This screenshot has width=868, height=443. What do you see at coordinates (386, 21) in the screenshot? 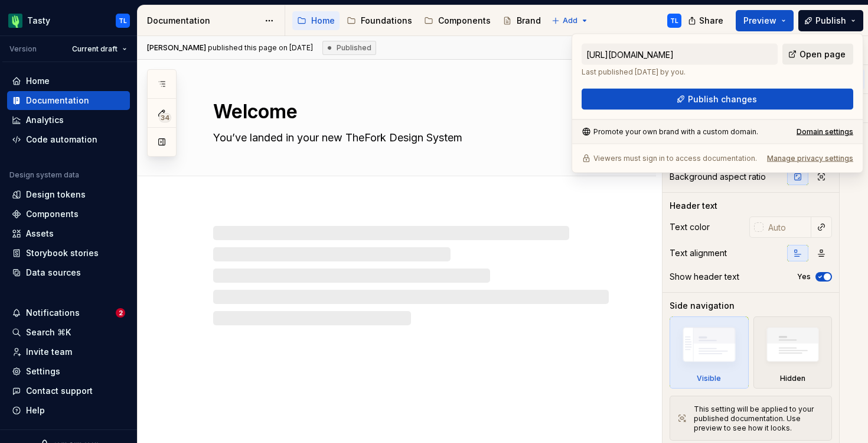
I see `div: Foundations` at bounding box center [386, 21].